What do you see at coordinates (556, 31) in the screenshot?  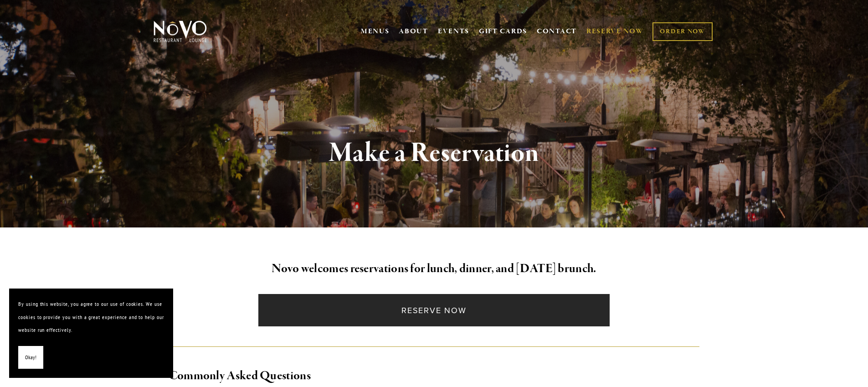 I see `a: CONTACT` at bounding box center [556, 31].